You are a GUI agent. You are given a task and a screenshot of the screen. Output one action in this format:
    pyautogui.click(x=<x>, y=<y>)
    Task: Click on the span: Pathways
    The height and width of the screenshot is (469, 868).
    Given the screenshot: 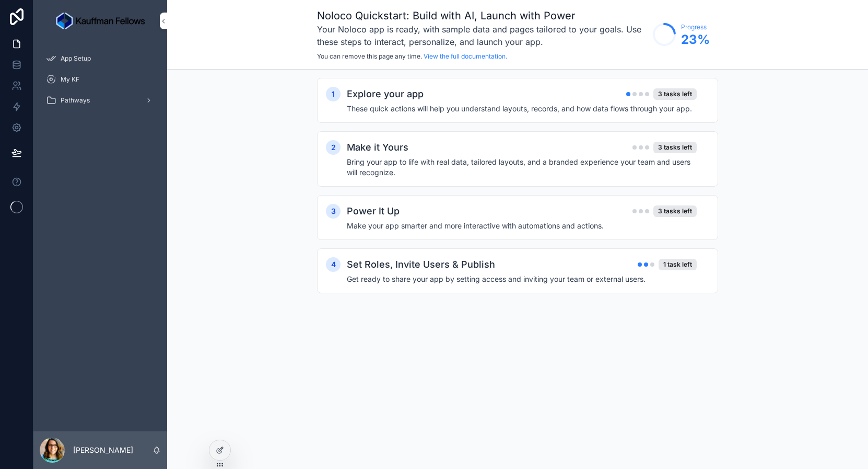 What is the action you would take?
    pyautogui.click(x=75, y=100)
    